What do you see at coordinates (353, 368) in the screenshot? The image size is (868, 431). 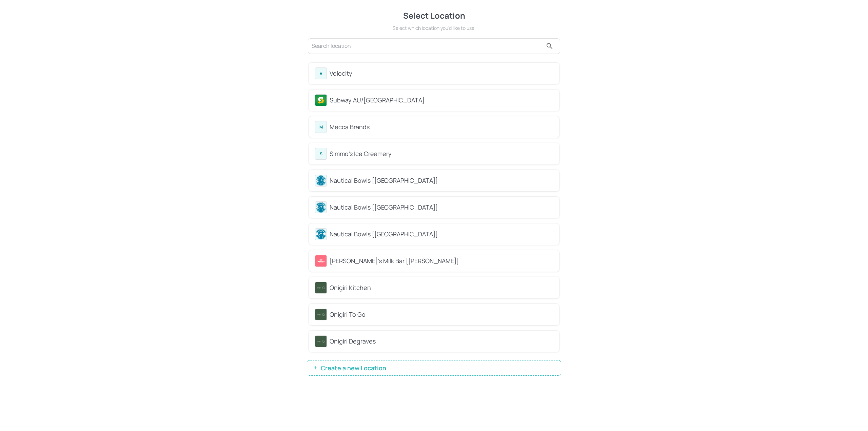 I see `span: Create a new Location` at bounding box center [353, 368].